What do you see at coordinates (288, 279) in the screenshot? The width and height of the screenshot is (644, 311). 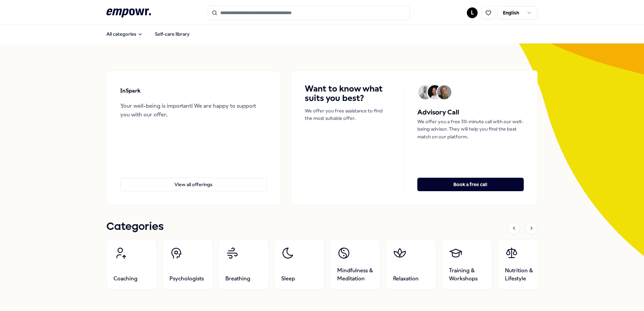 I see `span: Sleep` at bounding box center [288, 279].